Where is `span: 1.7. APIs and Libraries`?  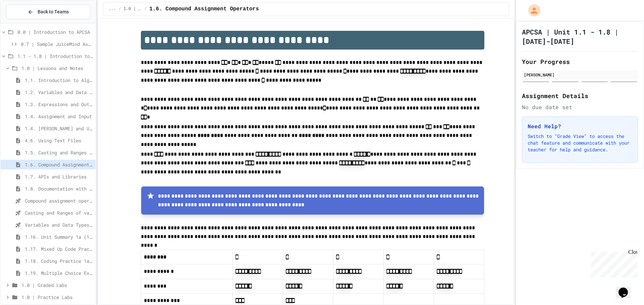
span: 1.7. APIs and Libraries is located at coordinates (59, 176).